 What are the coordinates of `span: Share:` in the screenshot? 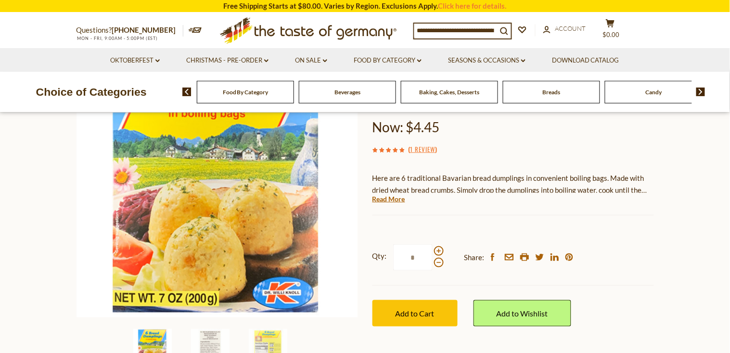 It's located at (474, 257).